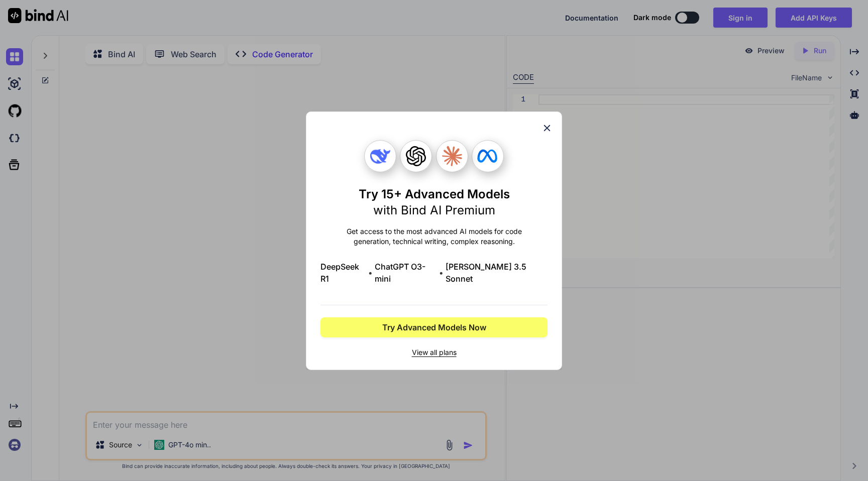  What do you see at coordinates (380, 156) in the screenshot?
I see `img: Deepseek` at bounding box center [380, 156].